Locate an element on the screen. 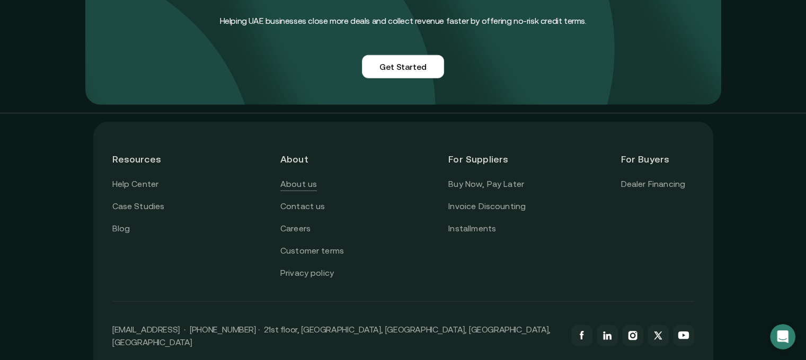  a: Get Started is located at coordinates (403, 67).